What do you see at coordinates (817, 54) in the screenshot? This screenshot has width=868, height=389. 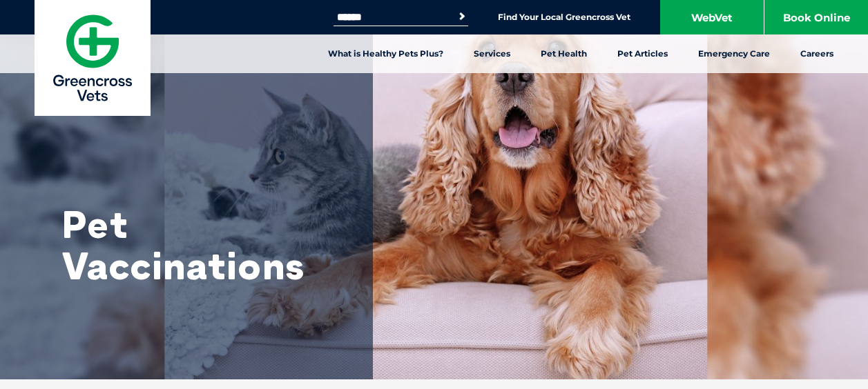 I see `a: Careers` at bounding box center [817, 54].